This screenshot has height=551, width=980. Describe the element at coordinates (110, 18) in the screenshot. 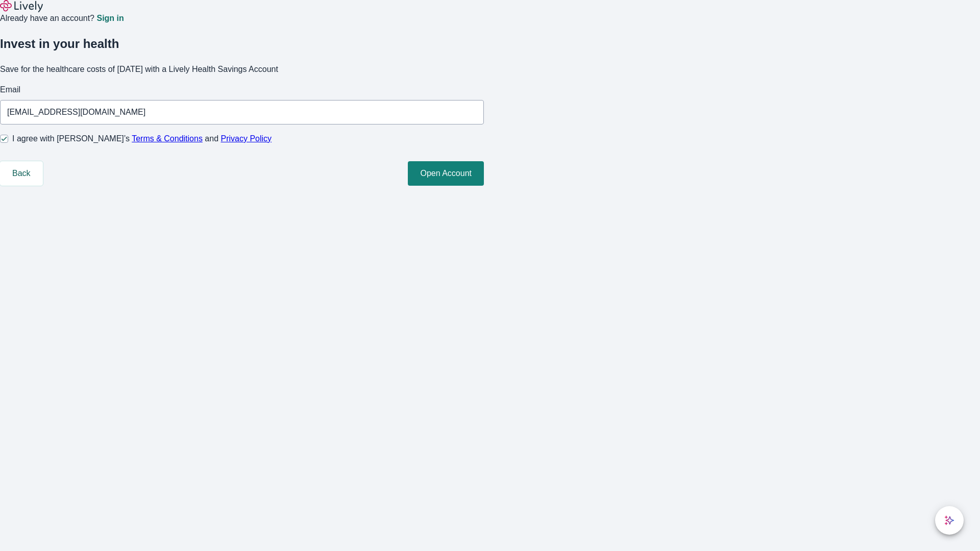

I see `div: Sign in` at that location.